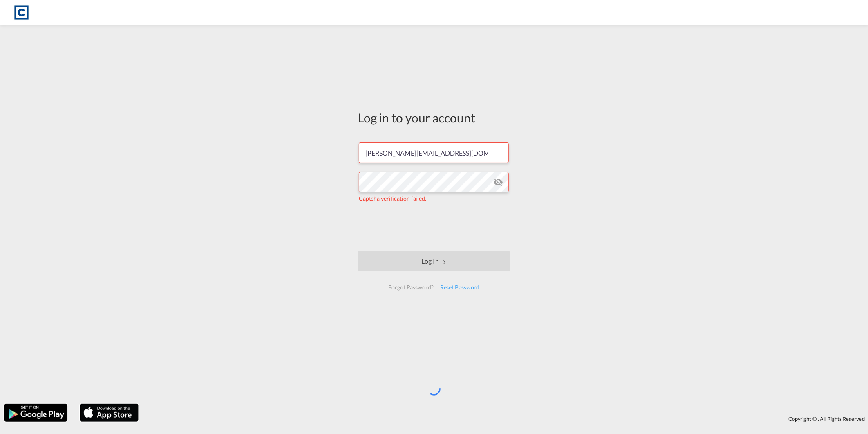 Image resolution: width=868 pixels, height=434 pixels. I want to click on button: LOGIN, so click(434, 261).